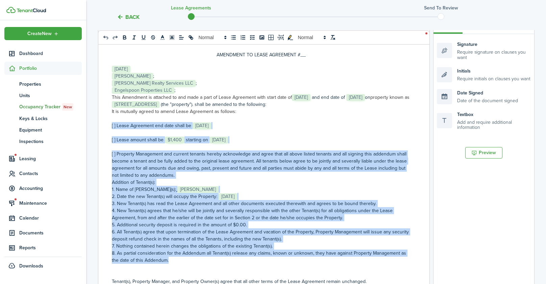 The width and height of the screenshot is (546, 284). What do you see at coordinates (271, 37) in the screenshot?
I see `button: table-better` at bounding box center [271, 37].